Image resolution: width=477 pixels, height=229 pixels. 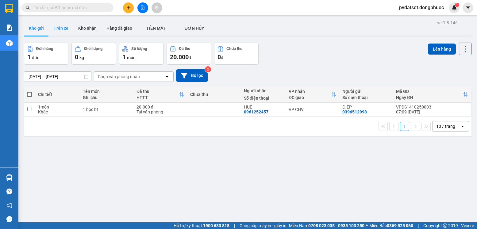 I want to click on span: message, so click(x=9, y=219).